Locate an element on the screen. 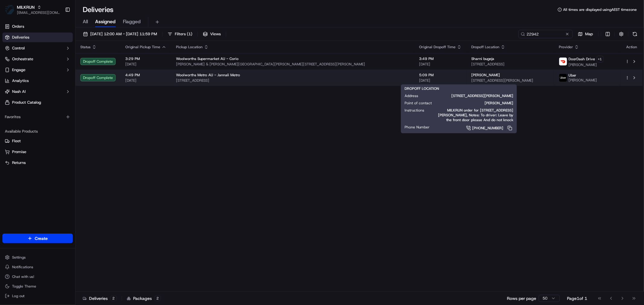  span: Original Pickup Time is located at coordinates (143, 47).